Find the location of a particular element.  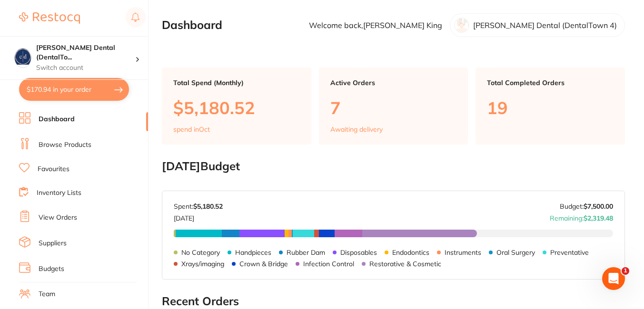

p: Handpieces is located at coordinates (253, 252).